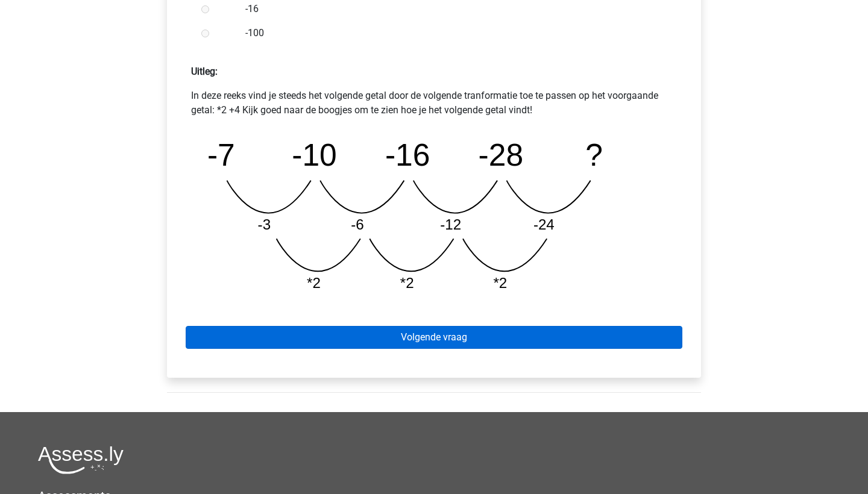 The image size is (868, 494). Describe the element at coordinates (454, 9) in the screenshot. I see `label: -16` at that location.